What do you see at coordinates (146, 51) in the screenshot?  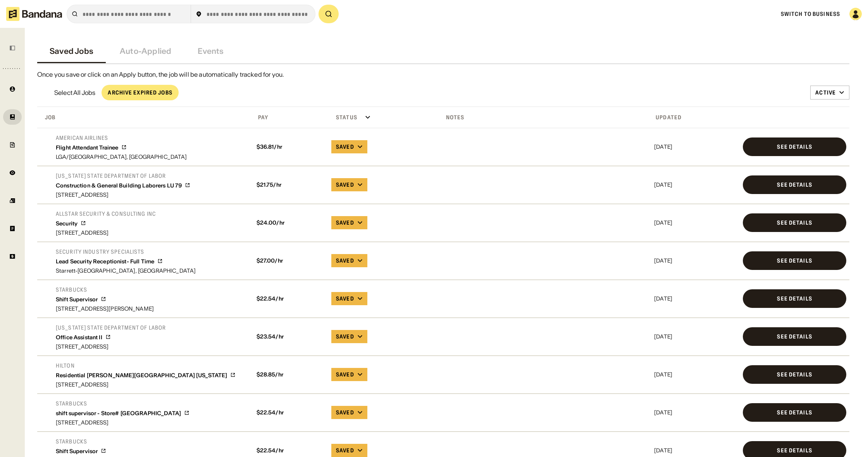 I see `div: Auto-Applied` at bounding box center [146, 51].